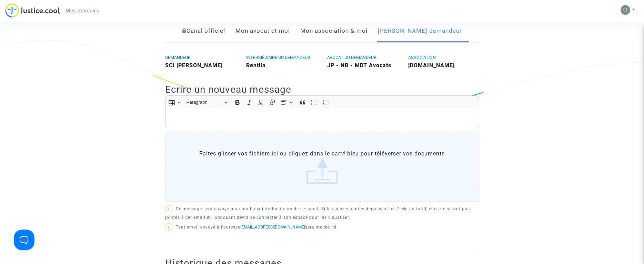 This screenshot has height=264, width=644. What do you see at coordinates (359, 65) in the screenshot?
I see `b: JP - NB - MDT Avocats` at bounding box center [359, 65].